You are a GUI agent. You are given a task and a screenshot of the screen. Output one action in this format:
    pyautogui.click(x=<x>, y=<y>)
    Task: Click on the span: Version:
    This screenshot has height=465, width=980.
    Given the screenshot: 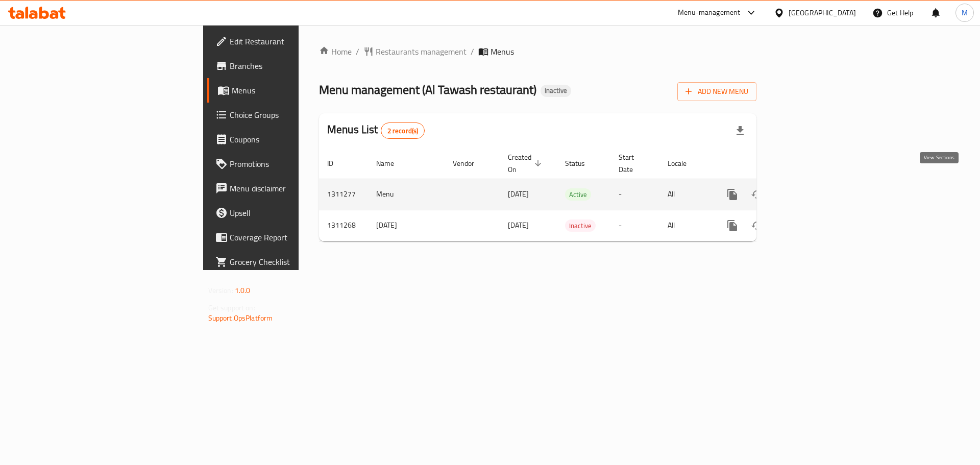 What is the action you would take?
    pyautogui.click(x=221, y=290)
    